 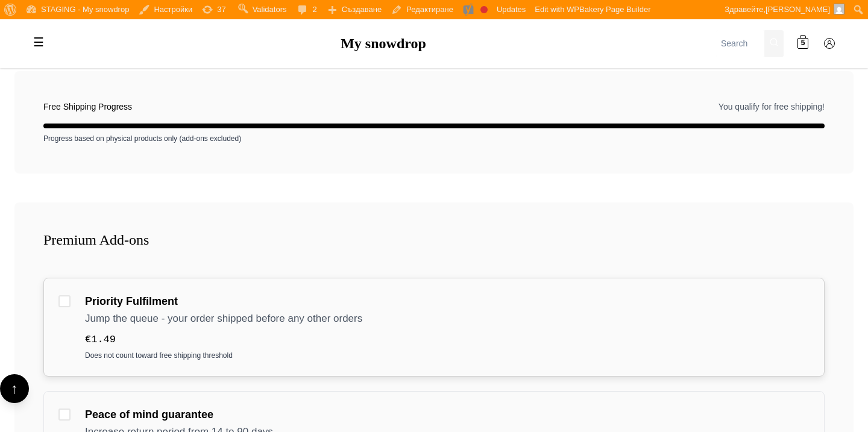 I want to click on div: express shipping add-on not selected, so click(x=434, y=327).